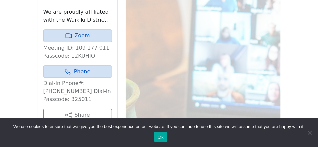 The image size is (318, 147). What do you see at coordinates (78, 36) in the screenshot?
I see `a: Zoom` at bounding box center [78, 36].